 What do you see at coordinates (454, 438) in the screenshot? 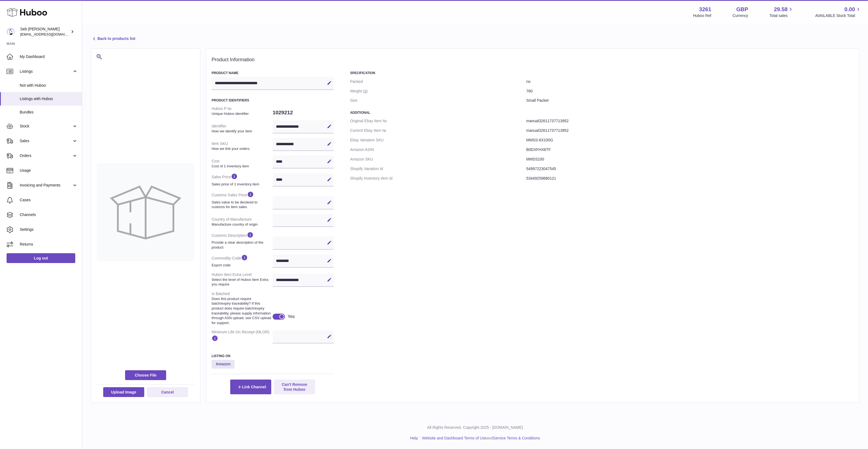
I see `a: Website and Dashboard Terms of Use` at bounding box center [454, 438].